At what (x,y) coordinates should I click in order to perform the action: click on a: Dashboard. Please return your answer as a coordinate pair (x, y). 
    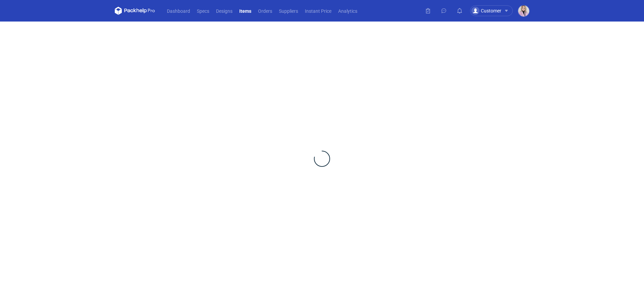
    Looking at the image, I should click on (178, 11).